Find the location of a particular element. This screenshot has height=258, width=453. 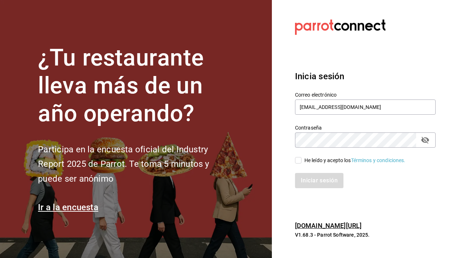

label: Correo electrónico is located at coordinates (365, 95).